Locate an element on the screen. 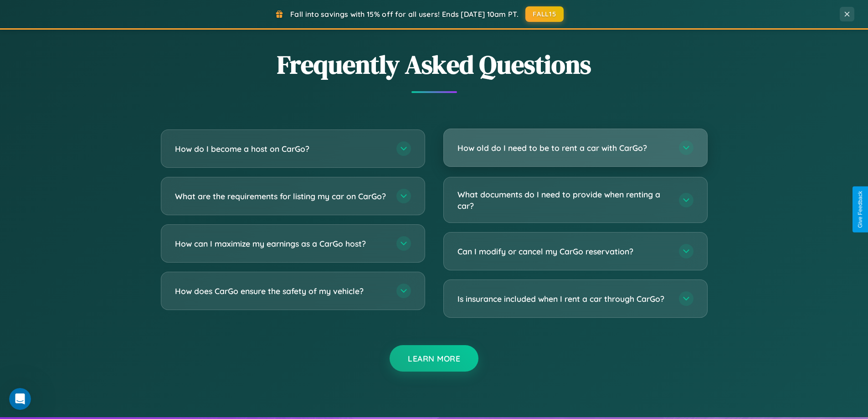 Image resolution: width=868 pixels, height=419 pixels. h3: Can I modify or cancel my CarGo reservation? is located at coordinates (563, 251).